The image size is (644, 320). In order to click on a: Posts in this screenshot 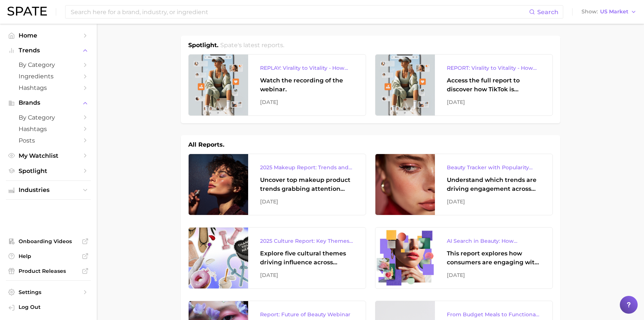, I will do `click(48, 141)`.